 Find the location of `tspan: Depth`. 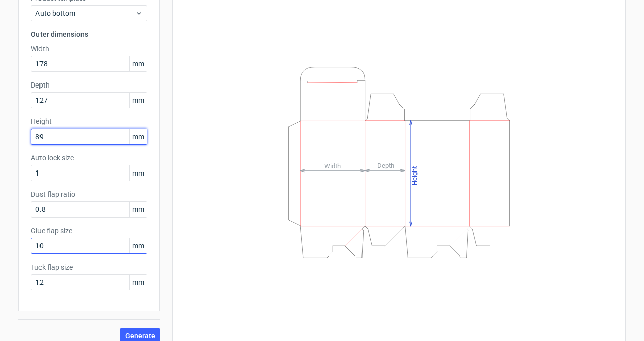

tspan: Depth is located at coordinates (386, 165).